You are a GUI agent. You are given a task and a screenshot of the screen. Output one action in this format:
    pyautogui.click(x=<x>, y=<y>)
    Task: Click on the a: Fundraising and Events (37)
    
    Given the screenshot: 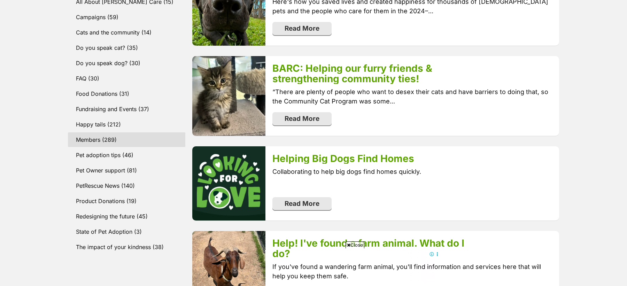 What is the action you would take?
    pyautogui.click(x=127, y=109)
    